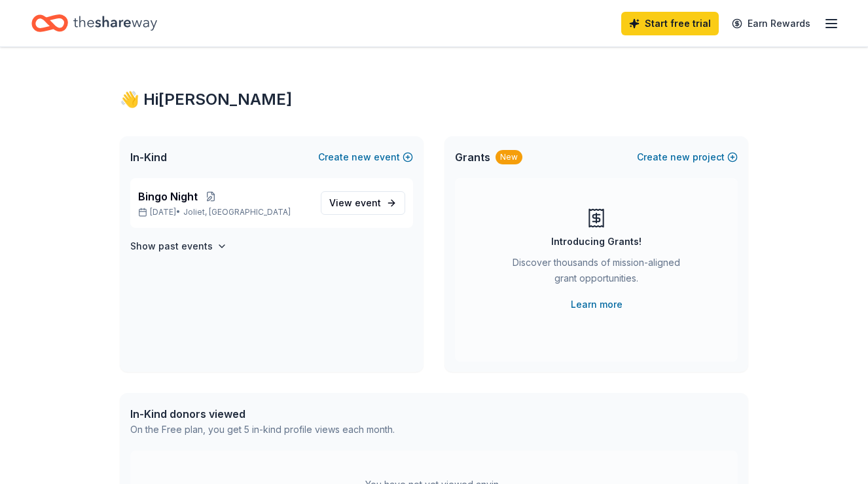 The height and width of the screenshot is (484, 868). Describe the element at coordinates (688, 157) in the screenshot. I see `button: Createnewproject` at that location.